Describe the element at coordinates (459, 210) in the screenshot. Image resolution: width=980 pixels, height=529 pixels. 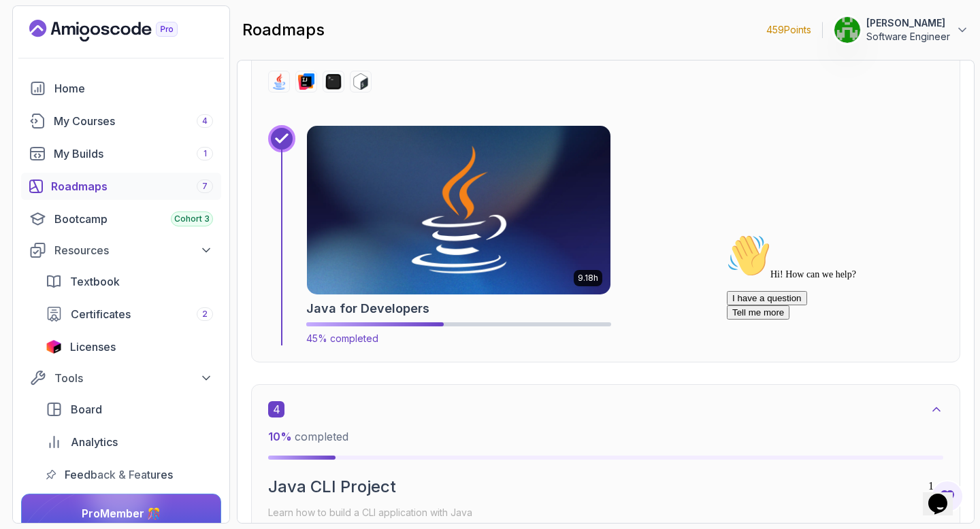
I see `img: Java for Developers card` at that location.